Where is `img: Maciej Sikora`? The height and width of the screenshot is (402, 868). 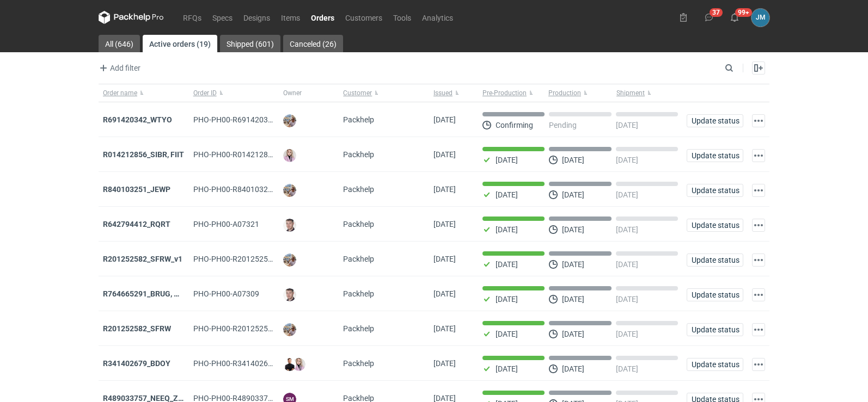
img: Maciej Sikora is located at coordinates (289, 225).